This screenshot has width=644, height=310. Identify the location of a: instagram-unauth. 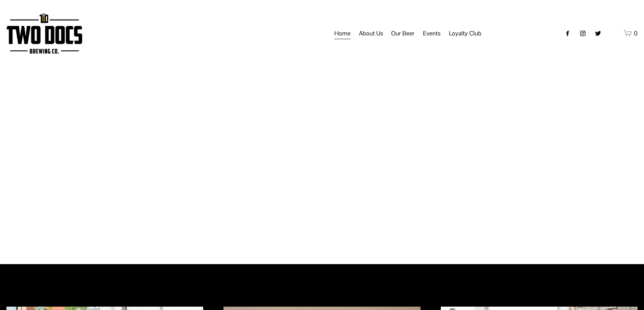
(583, 33).